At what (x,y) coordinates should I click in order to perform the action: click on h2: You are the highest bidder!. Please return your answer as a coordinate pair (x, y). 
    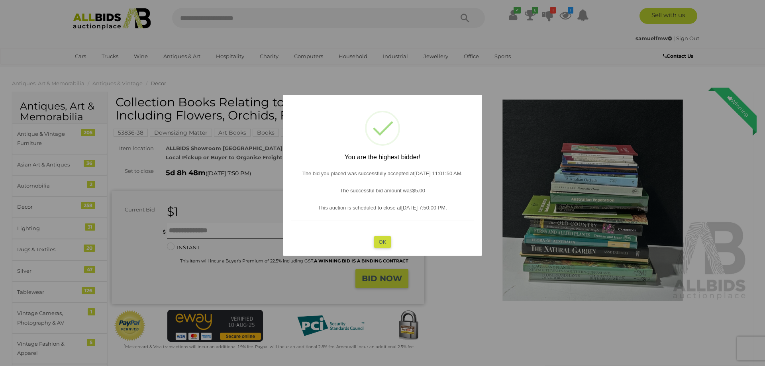
    Looking at the image, I should click on (383, 157).